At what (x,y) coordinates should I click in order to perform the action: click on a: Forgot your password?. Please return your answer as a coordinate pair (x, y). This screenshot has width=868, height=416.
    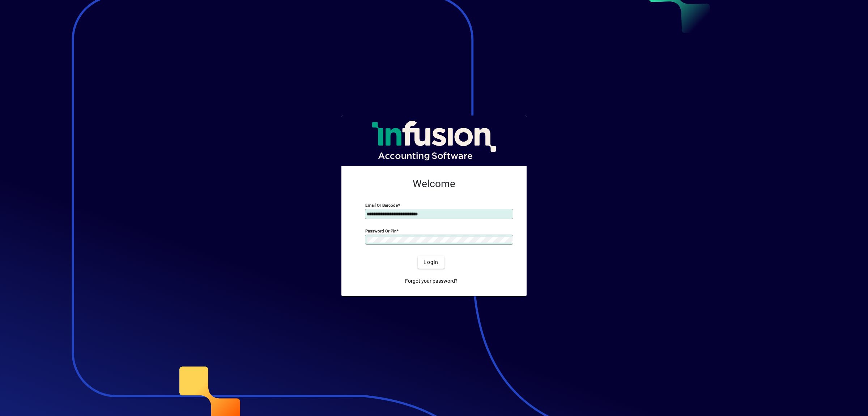
    Looking at the image, I should click on (432, 281).